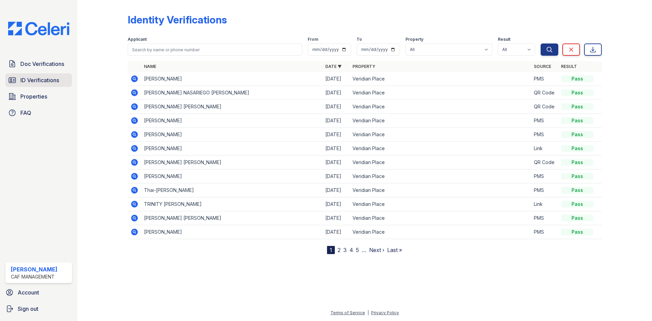 The height and width of the screenshot is (321, 652). I want to click on span: FAQ, so click(26, 113).